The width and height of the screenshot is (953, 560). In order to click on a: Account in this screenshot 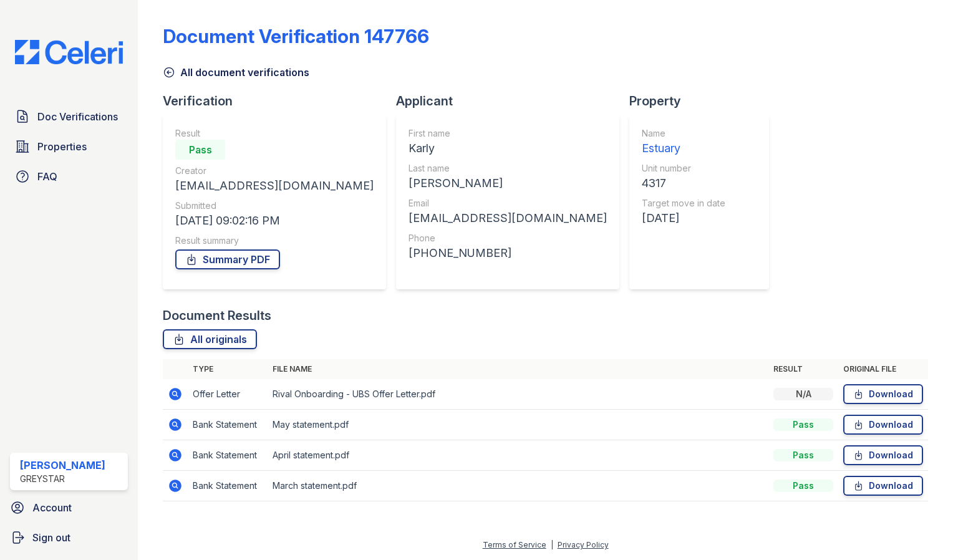, I will do `click(69, 507)`.